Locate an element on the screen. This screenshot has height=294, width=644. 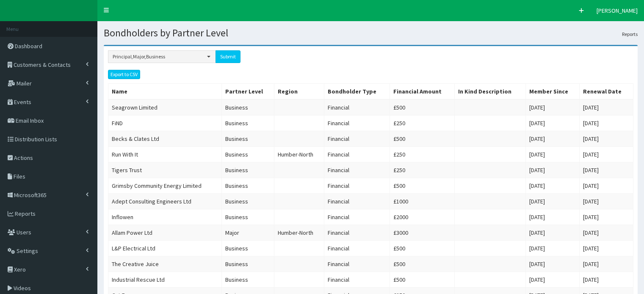
span: Distribution Lists is located at coordinates (36, 139).